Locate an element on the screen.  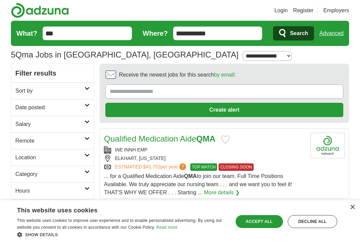
span: $43,752 is located at coordinates (152, 167).